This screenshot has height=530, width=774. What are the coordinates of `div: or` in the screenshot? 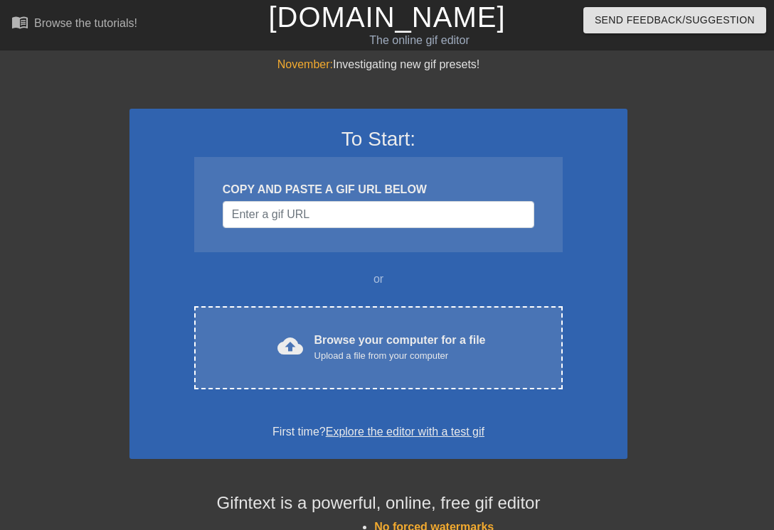 It's located at (378, 279).